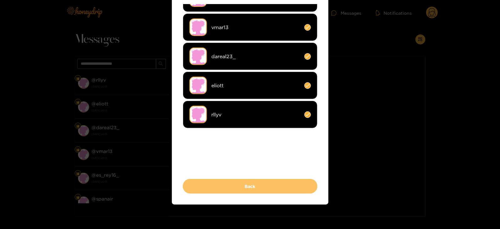 The image size is (500, 229). What do you see at coordinates (256, 86) in the screenshot?
I see `span: eliott` at bounding box center [256, 86].